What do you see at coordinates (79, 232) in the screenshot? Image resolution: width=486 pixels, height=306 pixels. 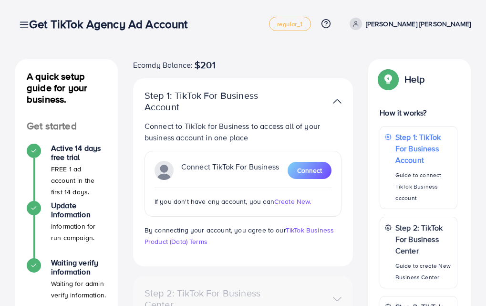 I see `p: Information for run campaign.` at bounding box center [79, 232].